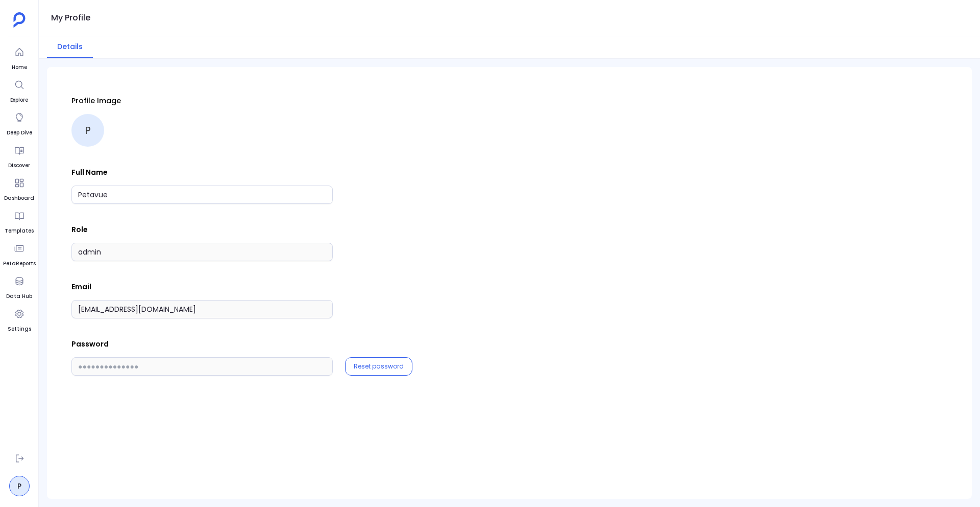 Image resolution: width=980 pixels, height=507 pixels. What do you see at coordinates (19, 155) in the screenshot?
I see `a: Discover` at bounding box center [19, 155].